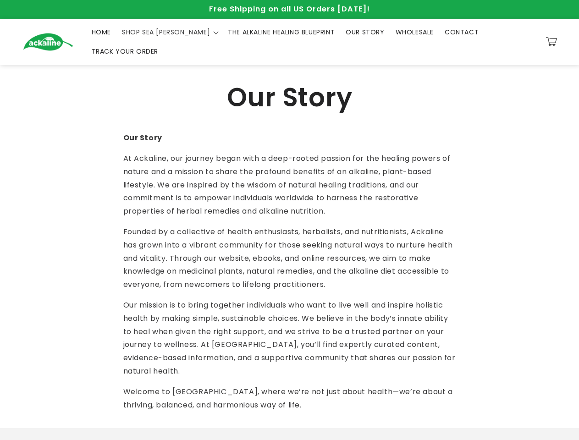  What do you see at coordinates (462, 32) in the screenshot?
I see `a: CONTACT` at bounding box center [462, 32].